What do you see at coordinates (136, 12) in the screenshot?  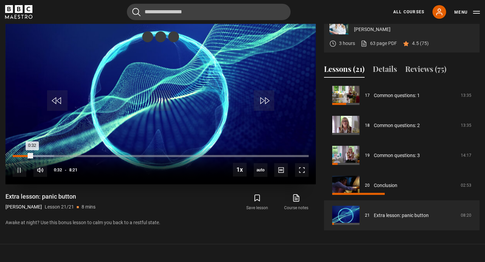 I see `button: Submit the search query` at bounding box center [136, 12].